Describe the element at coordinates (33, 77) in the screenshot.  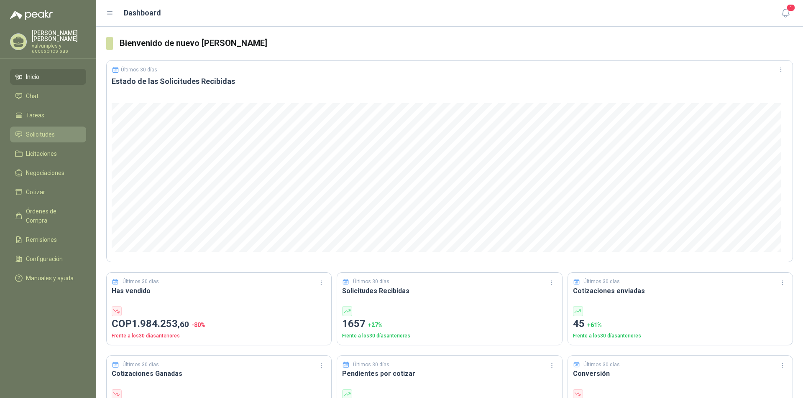
I see `span: Inicio` at that location.